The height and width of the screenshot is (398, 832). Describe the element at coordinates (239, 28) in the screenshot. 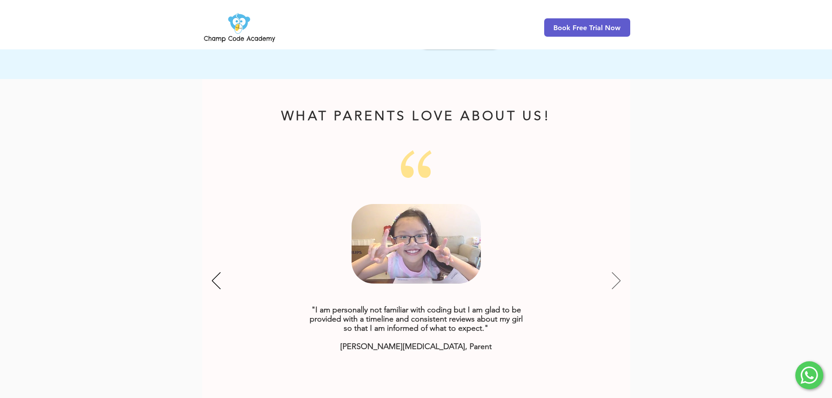

I see `img: Champ Code Academy Logo PNG.png` at that location.